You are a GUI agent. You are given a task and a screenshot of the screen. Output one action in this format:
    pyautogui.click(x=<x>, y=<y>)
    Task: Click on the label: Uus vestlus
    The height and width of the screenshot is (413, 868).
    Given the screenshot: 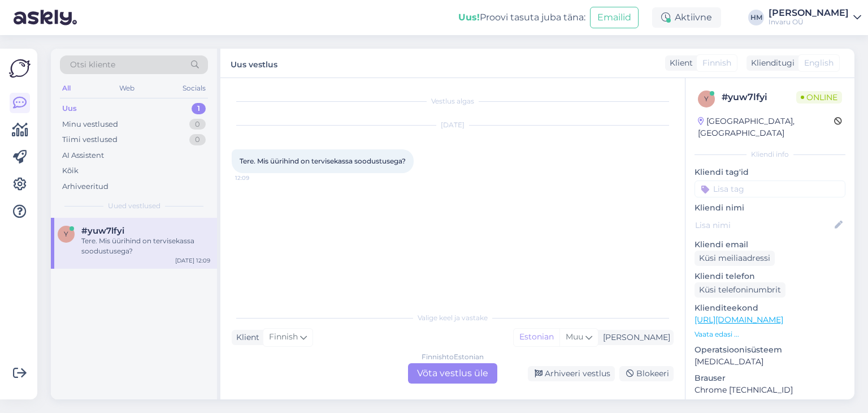 What is the action you would take?
    pyautogui.click(x=254, y=62)
    